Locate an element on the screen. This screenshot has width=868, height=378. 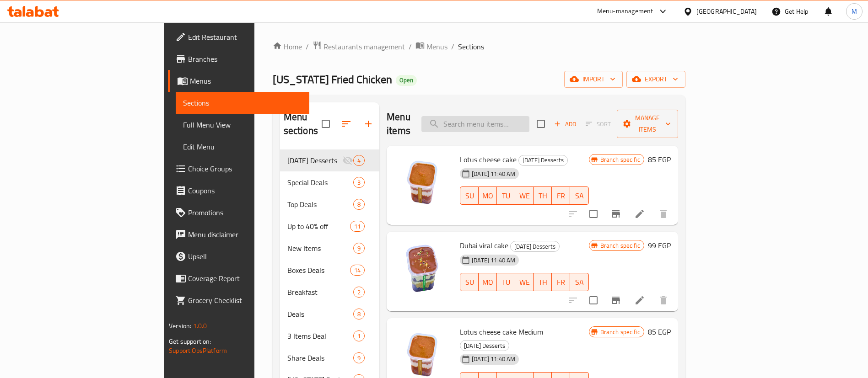
span: SU is located at coordinates (470, 196).